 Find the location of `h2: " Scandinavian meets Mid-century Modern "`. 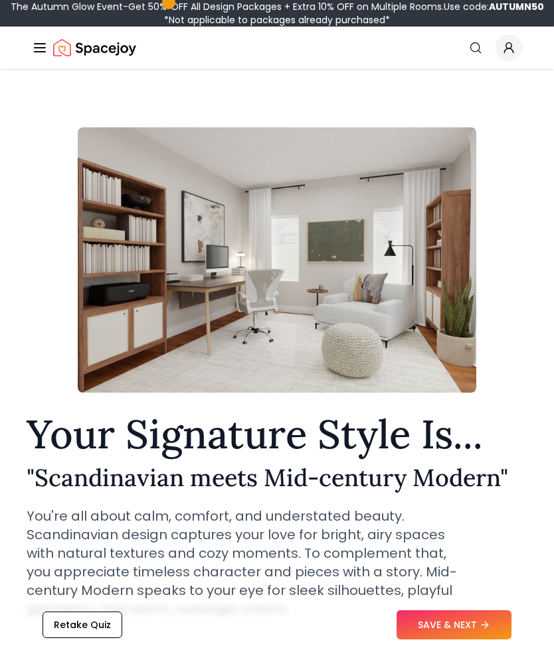

h2: " Scandinavian meets Mid-century Modern " is located at coordinates (277, 478).